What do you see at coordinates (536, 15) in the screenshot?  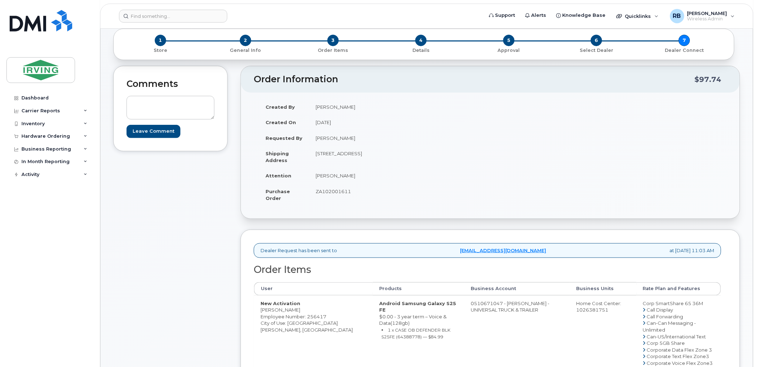 I see `a: Alerts` at bounding box center [536, 15].